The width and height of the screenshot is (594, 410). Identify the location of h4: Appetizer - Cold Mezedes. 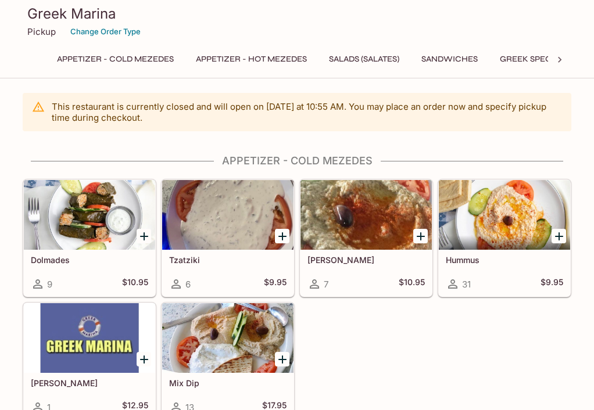
(297, 161).